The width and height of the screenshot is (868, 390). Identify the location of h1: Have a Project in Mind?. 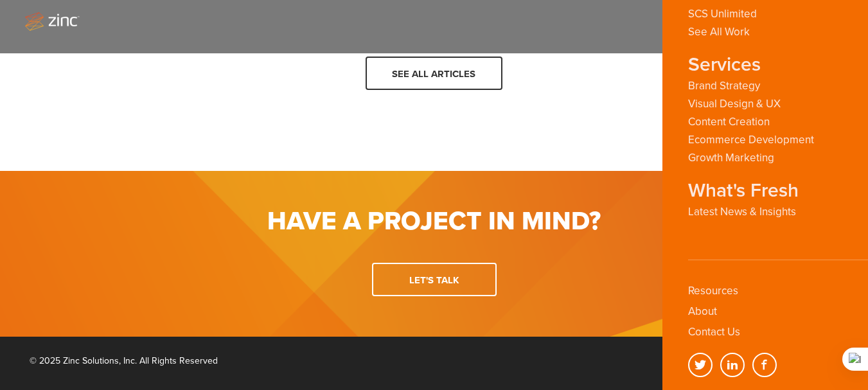
(434, 221).